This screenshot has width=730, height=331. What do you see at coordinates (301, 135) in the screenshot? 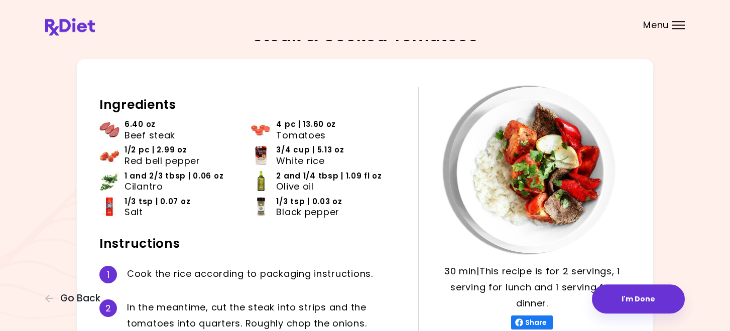
I see `span: Tomatoes` at bounding box center [301, 135].